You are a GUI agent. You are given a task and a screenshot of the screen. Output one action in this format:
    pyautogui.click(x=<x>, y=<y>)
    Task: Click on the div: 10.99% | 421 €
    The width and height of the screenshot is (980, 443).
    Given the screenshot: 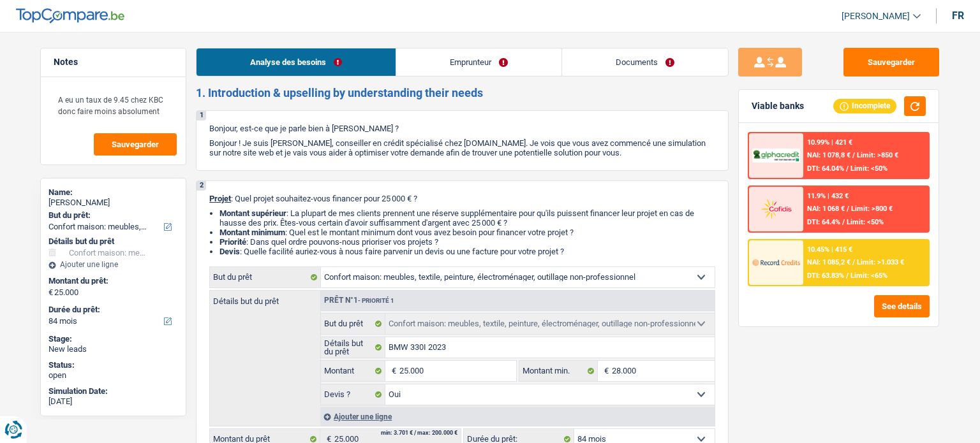 What is the action you would take?
    pyautogui.click(x=830, y=142)
    